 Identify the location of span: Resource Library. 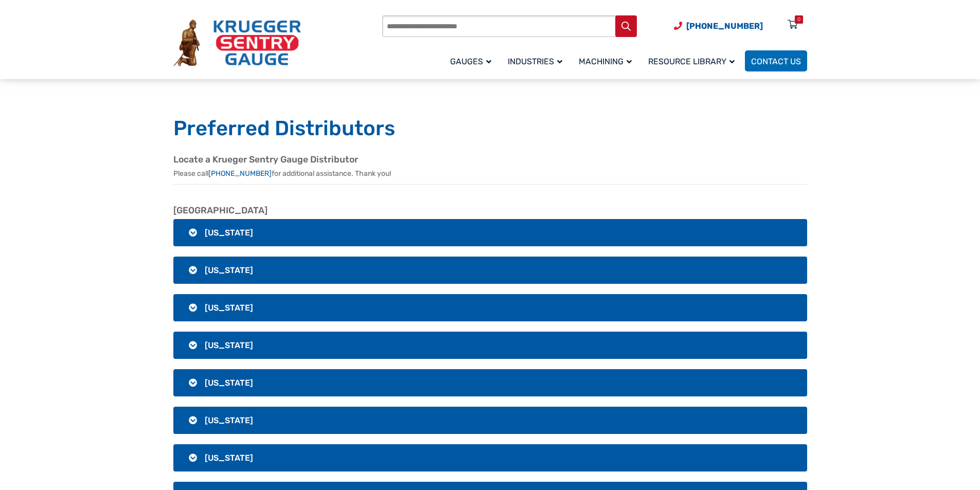
(691, 61).